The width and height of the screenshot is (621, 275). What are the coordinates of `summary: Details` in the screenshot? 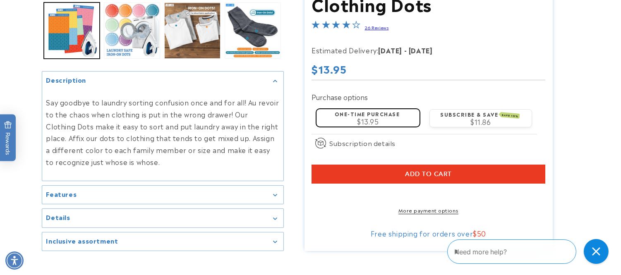 It's located at (163, 218).